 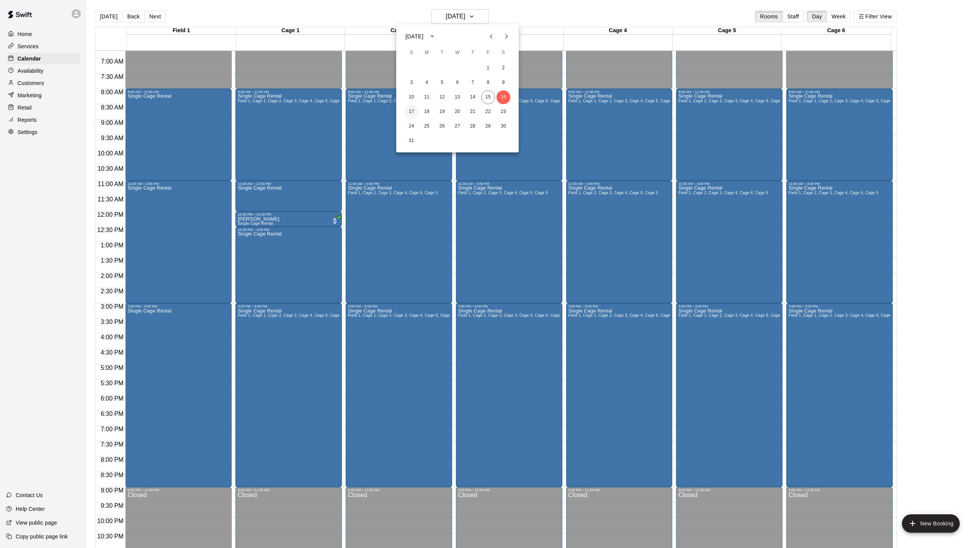 I want to click on button: 31, so click(x=411, y=141).